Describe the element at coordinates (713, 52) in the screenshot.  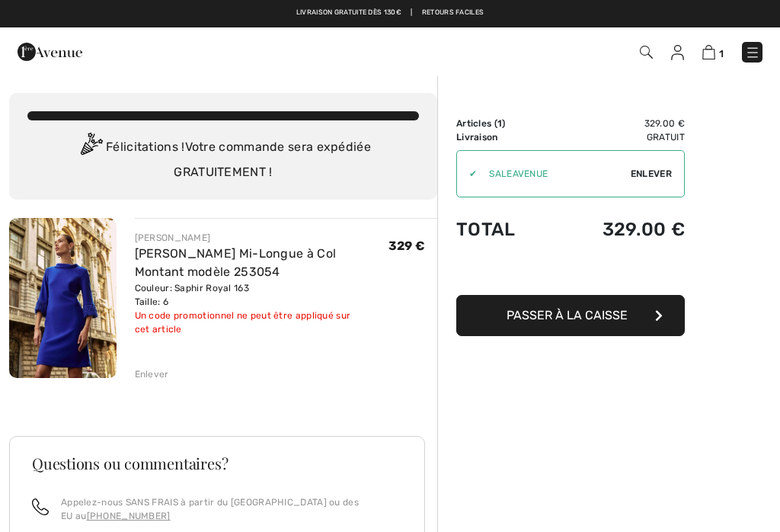
I see `a: 1` at that location.